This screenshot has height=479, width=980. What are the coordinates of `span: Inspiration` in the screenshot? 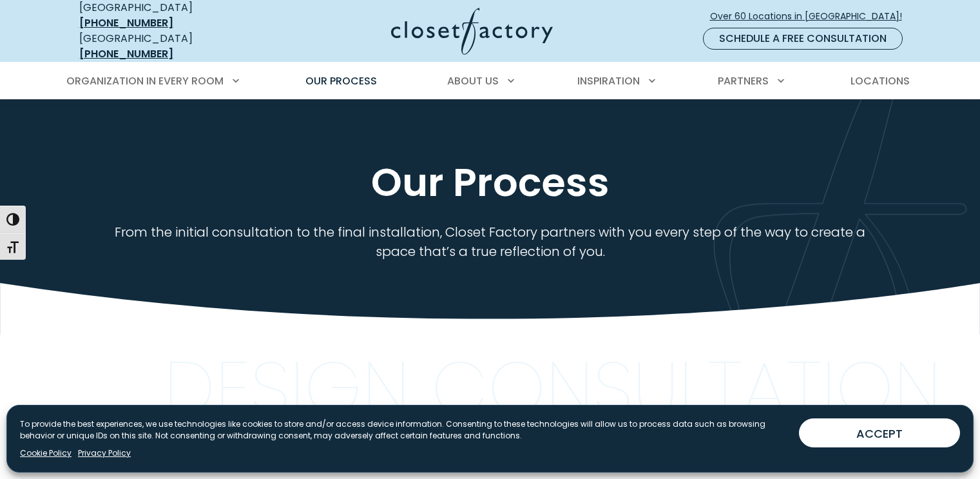 It's located at (608, 80).